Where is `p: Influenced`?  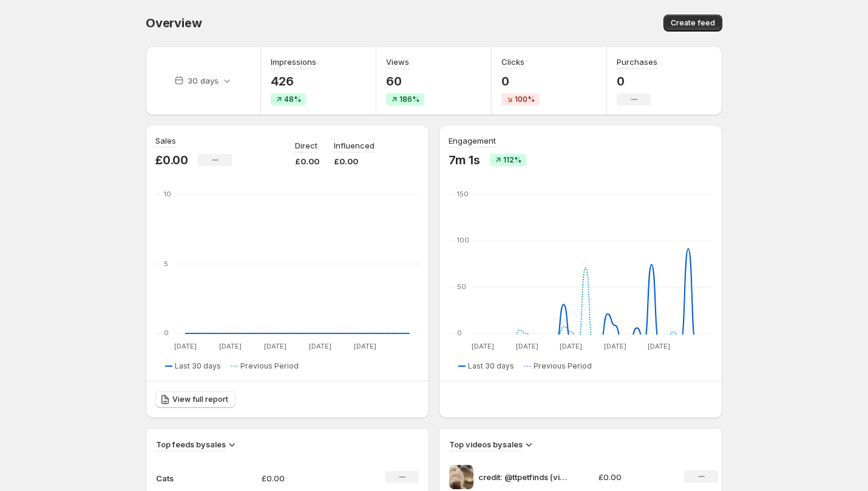
p: Influenced is located at coordinates (354, 146).